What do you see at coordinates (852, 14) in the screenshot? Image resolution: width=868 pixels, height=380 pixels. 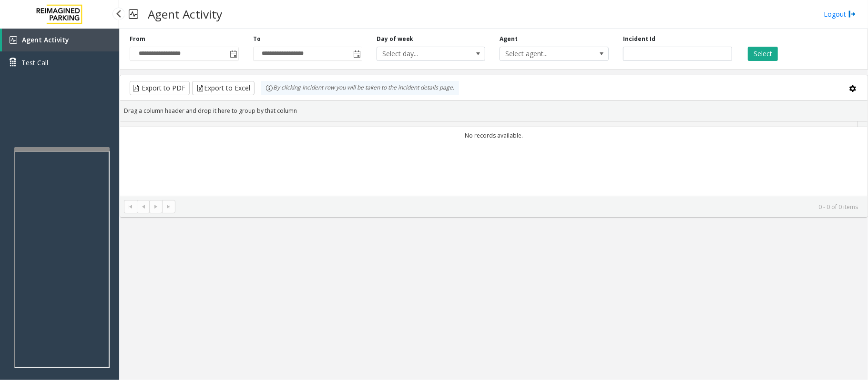 I see `img: logout` at bounding box center [852, 14].